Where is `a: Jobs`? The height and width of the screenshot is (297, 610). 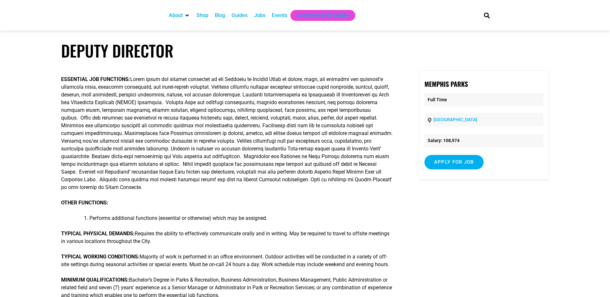 a: Jobs is located at coordinates (259, 15).